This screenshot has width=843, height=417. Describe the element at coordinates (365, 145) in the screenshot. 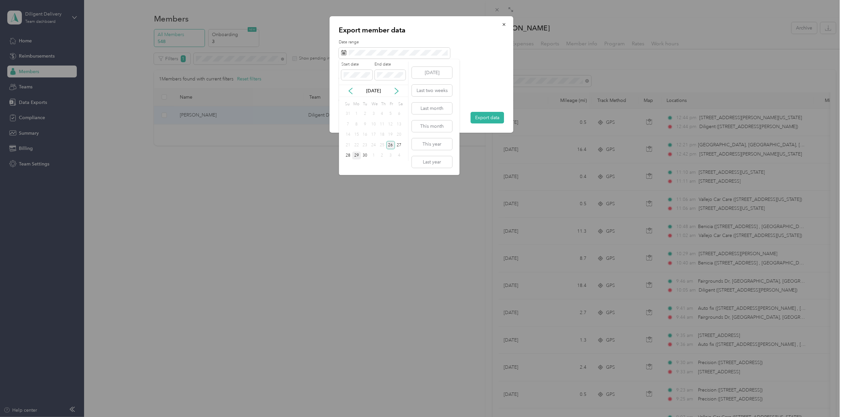

I see `div: 23` at that location.